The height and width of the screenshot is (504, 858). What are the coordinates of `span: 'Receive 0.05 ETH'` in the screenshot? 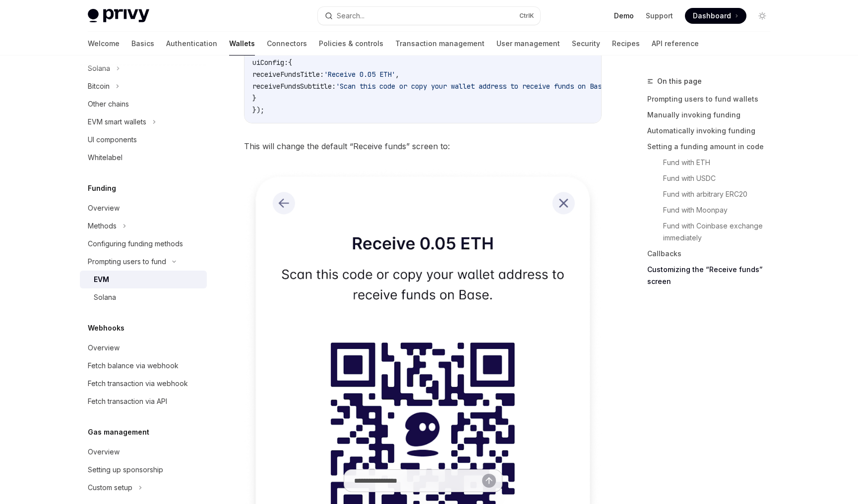 It's located at (360, 74).